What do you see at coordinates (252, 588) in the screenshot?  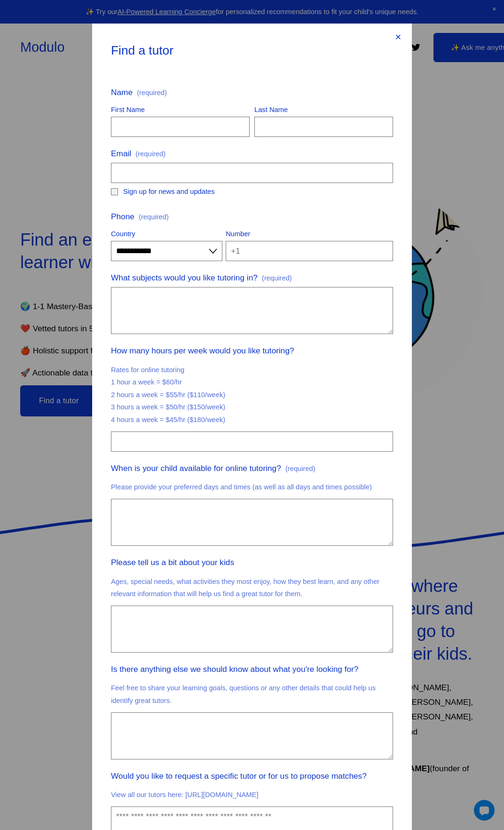 I see `p: Ages, special needs, what activities they most enjoy, how they best learn, and any other relevant...` at bounding box center [252, 588].